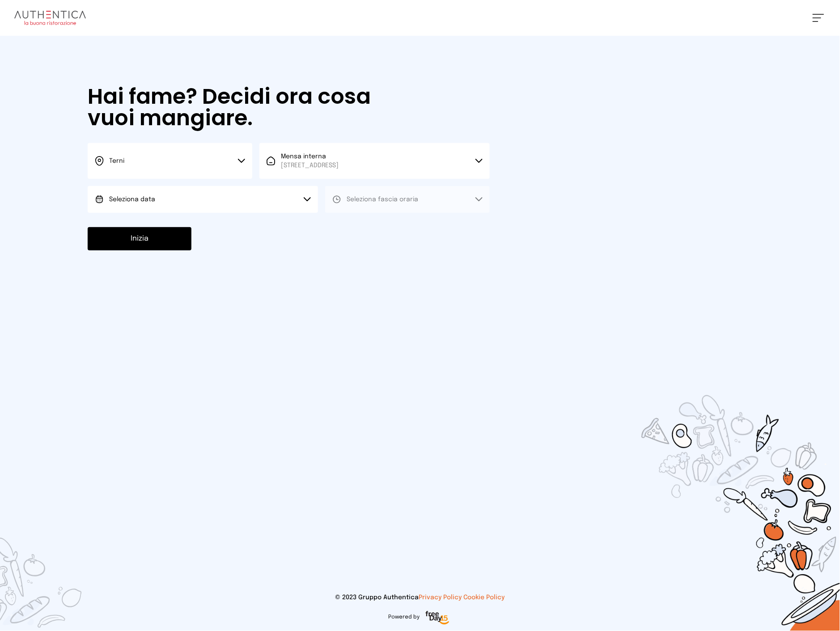 The image size is (840, 631). Describe the element at coordinates (139, 239) in the screenshot. I see `button: Inizia` at that location.